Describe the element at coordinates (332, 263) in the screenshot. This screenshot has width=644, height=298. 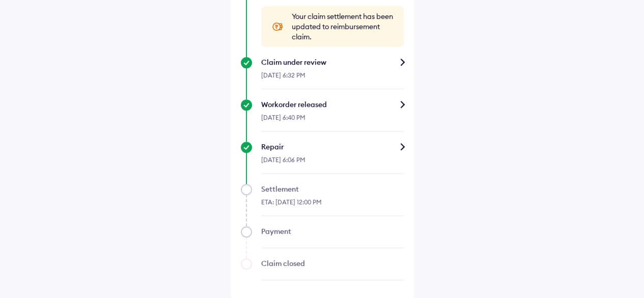
I see `div: Claim closed` at that location.